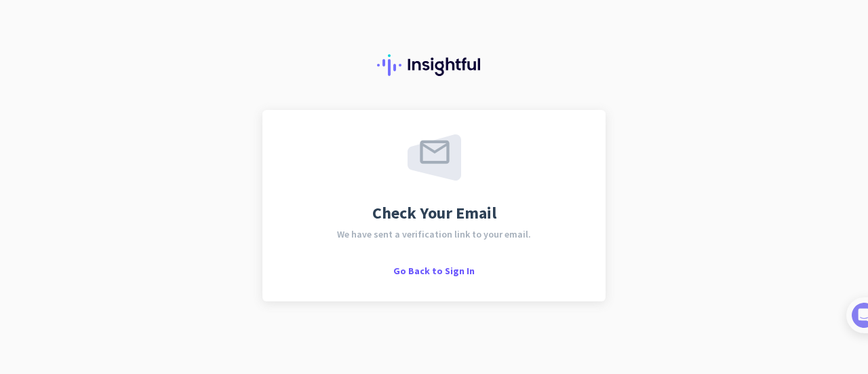  I want to click on span: Go Back to Sign In, so click(434, 270).